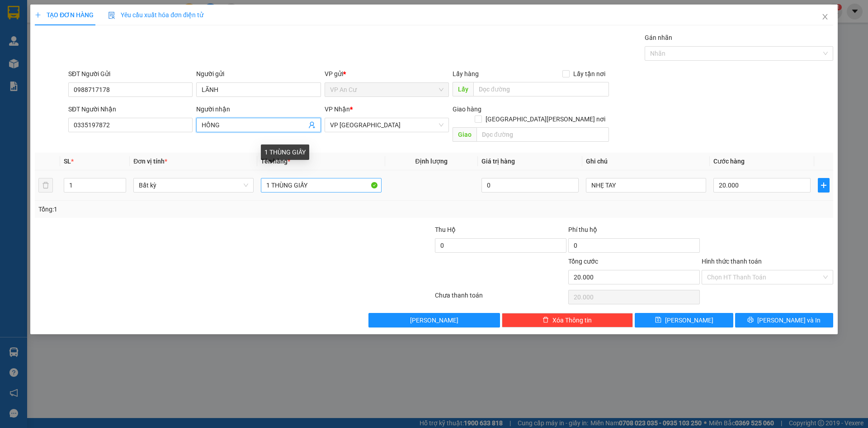 Image resolution: width=868 pixels, height=428 pixels. Describe the element at coordinates (500, 298) in the screenshot. I see `div: Chưa thanh toán` at that location.